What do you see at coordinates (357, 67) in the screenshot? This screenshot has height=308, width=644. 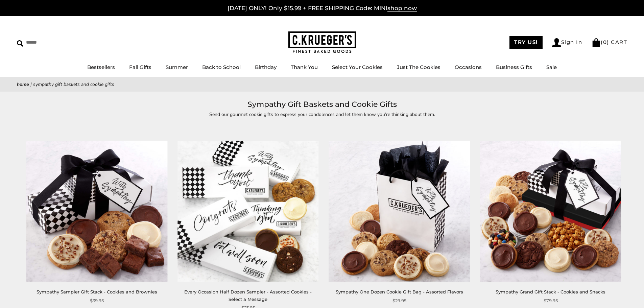 I see `a: Select Your Cookies` at bounding box center [357, 67].